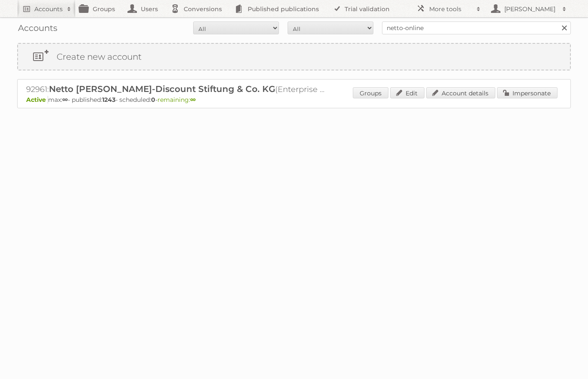 This screenshot has width=588, height=379. What do you see at coordinates (176, 89) in the screenshot?
I see `h2: 92961: (Enterprise ∞)` at bounding box center [176, 89].